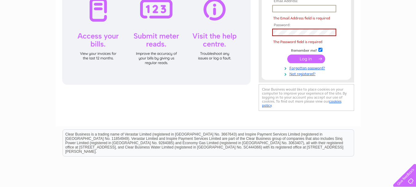 This screenshot has height=187, width=416. What do you see at coordinates (321, 7) in the screenshot?
I see `span: 0333 014 3131` at bounding box center [321, 7].